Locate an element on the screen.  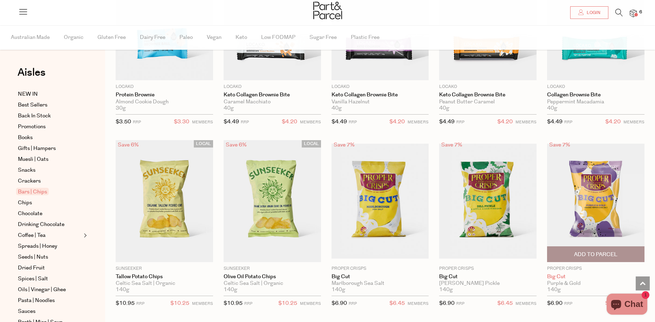
a: Best Sellers is located at coordinates (50, 105).